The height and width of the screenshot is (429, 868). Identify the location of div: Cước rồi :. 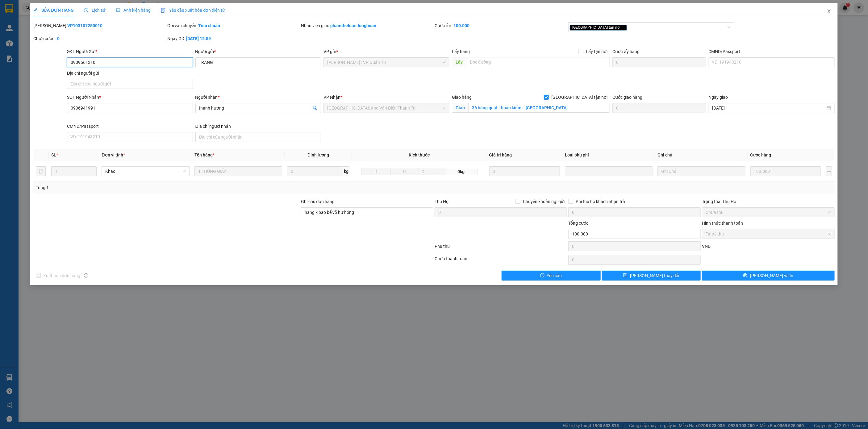
(501, 26).